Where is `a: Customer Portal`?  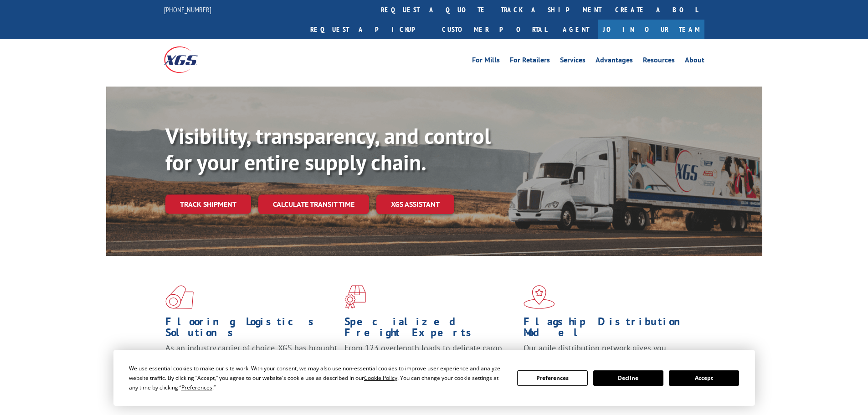 a: Customer Portal is located at coordinates (494, 29).